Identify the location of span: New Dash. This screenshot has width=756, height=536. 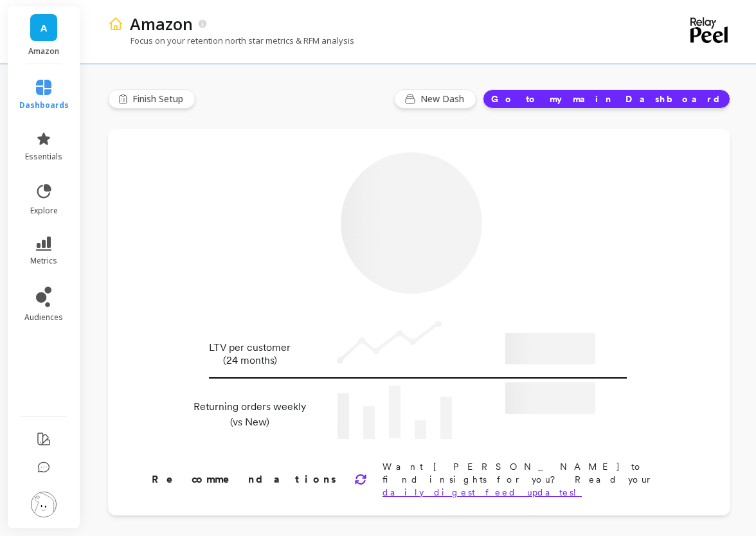
(444, 99).